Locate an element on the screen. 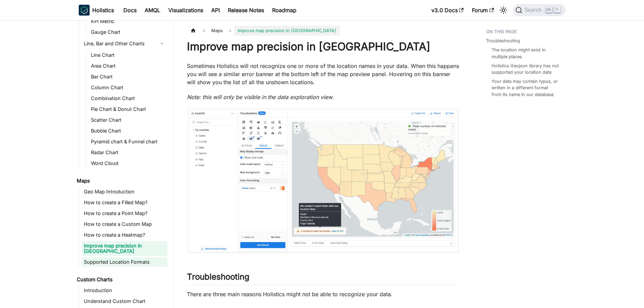  a: Release Notes is located at coordinates (246, 10).